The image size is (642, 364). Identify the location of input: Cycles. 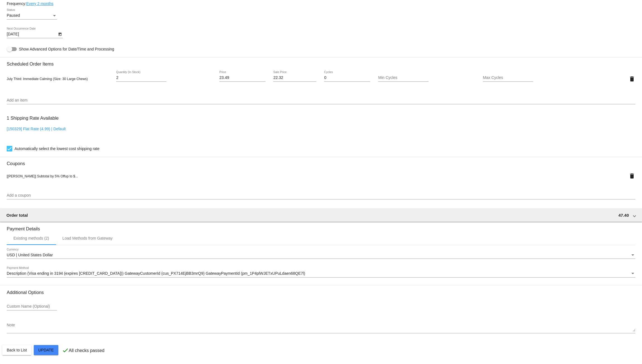
(347, 78).